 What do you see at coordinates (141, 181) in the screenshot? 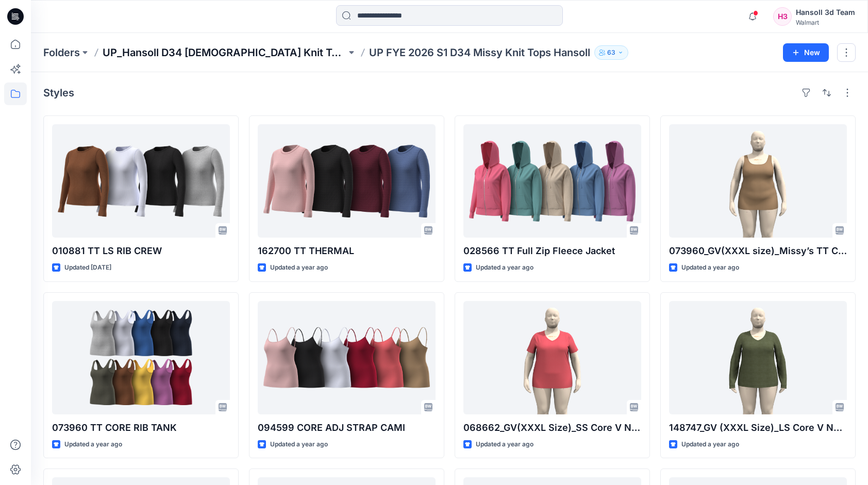
I see `a: 010881 TT LS RIB CREW` at bounding box center [141, 181].